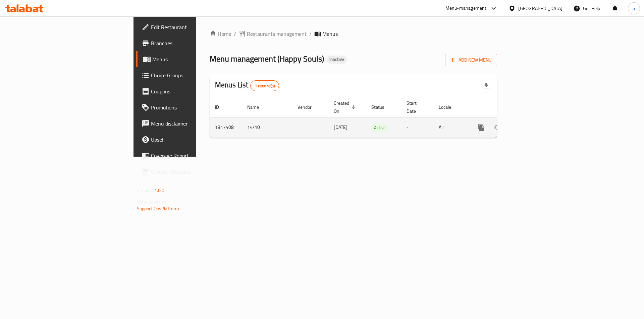 This screenshot has height=319, width=644. Describe the element at coordinates (145, 190) in the screenshot. I see `span: Version:` at that location.